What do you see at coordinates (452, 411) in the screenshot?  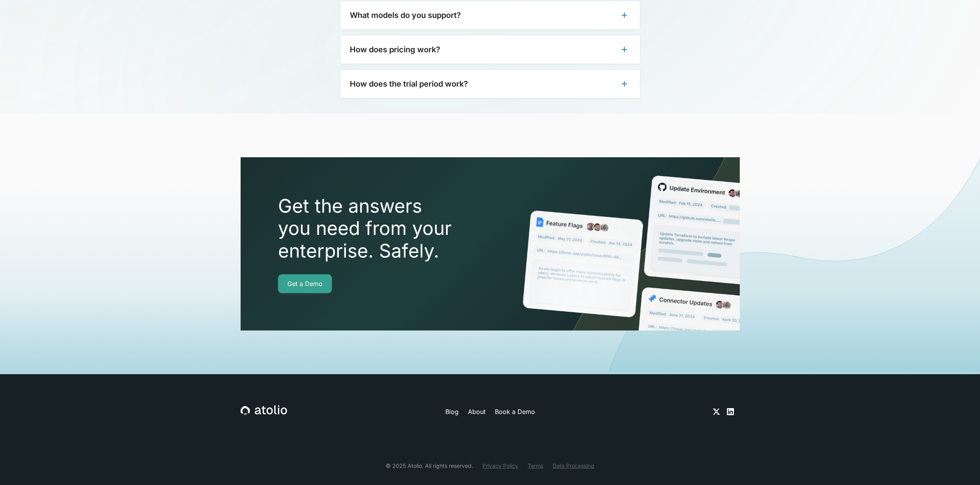 I see `a: Blog` at bounding box center [452, 411].